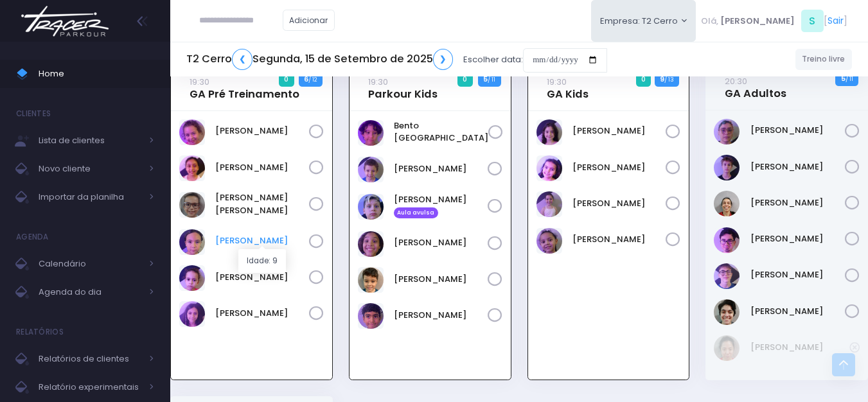  I want to click on span: Novo cliente, so click(90, 169).